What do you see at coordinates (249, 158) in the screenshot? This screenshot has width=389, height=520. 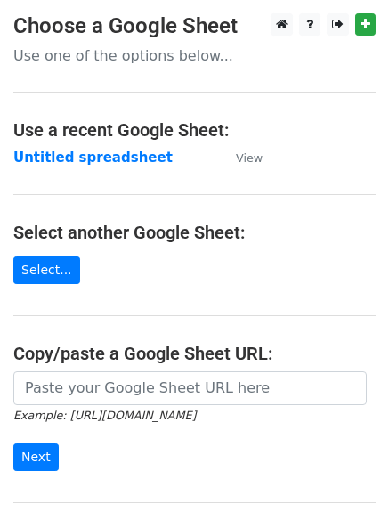 I see `small: View` at bounding box center [249, 158].